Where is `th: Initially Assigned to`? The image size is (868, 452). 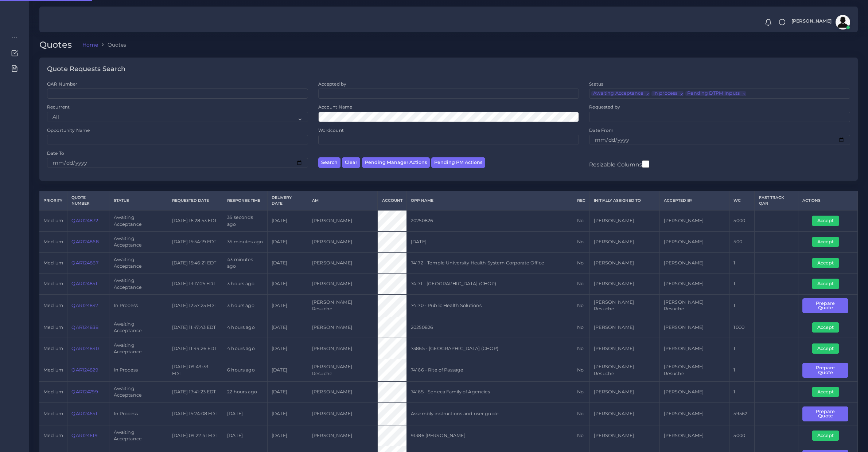
th: Initially Assigned to is located at coordinates (625, 201).